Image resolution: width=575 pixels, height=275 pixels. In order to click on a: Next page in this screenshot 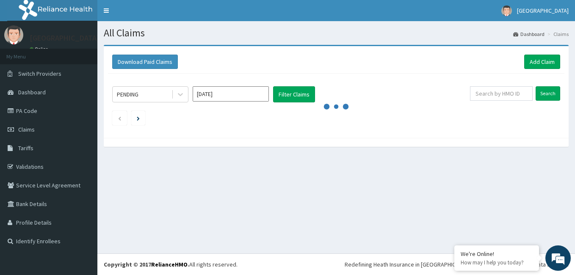, I will do `click(138, 118)`.